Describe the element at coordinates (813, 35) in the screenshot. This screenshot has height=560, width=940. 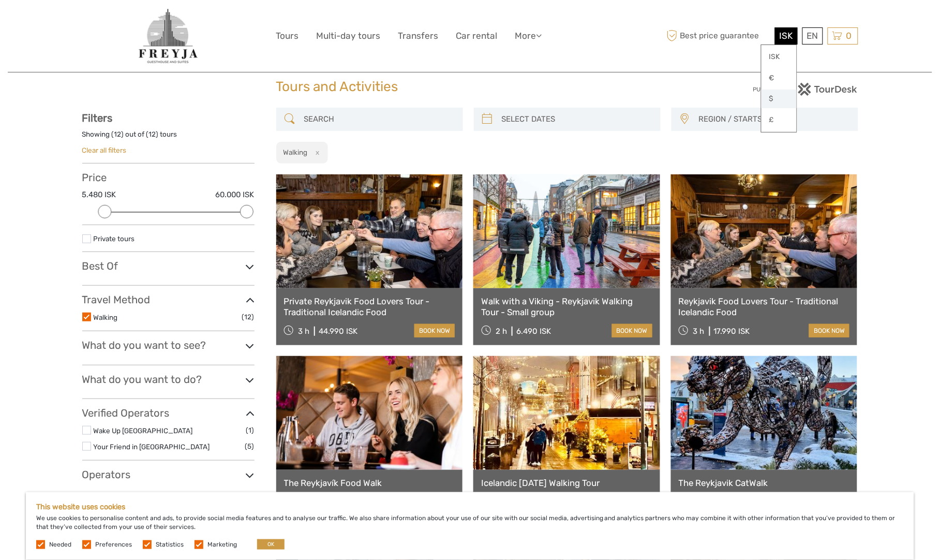
I see `div: EN` at that location.